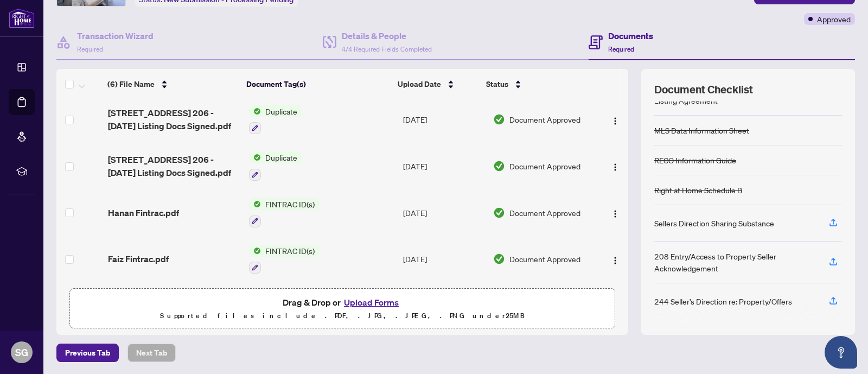 The image size is (868, 374). Describe the element at coordinates (387, 49) in the screenshot. I see `span: 4/4 Required Fields Completed` at that location.